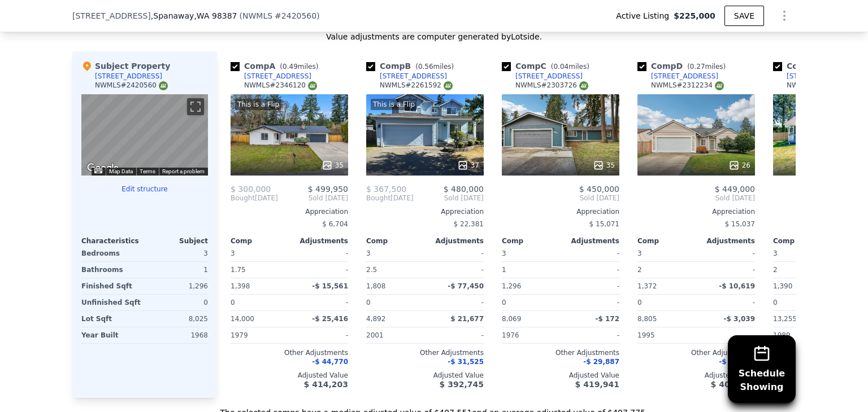 This screenshot has height=412, width=868. Describe the element at coordinates (547, 66) in the screenshot. I see `div: Comp C` at that location.